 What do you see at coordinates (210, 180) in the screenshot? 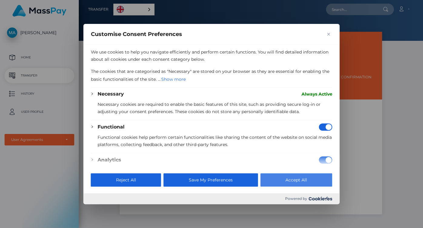
I see `button: Save My Preferences` at bounding box center [210, 180].